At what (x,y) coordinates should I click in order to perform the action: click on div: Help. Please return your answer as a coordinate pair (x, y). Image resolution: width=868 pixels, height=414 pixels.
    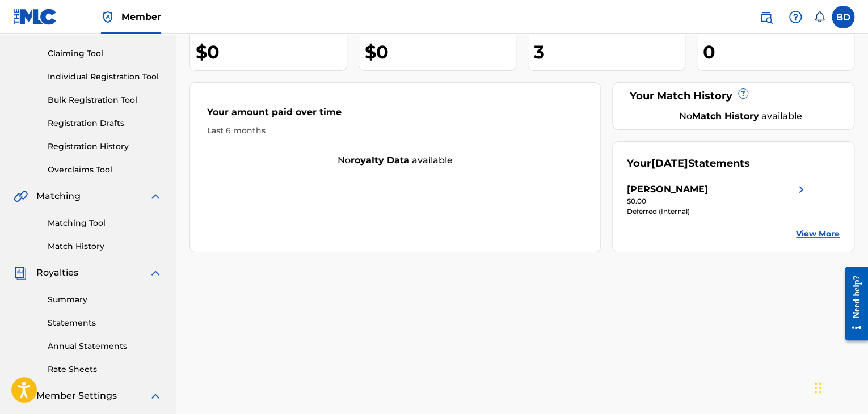
    Looking at the image, I should click on (796, 17).